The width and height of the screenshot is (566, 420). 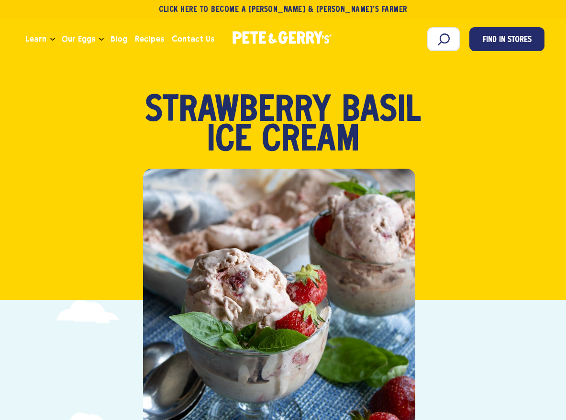 I want to click on span: Our Eggs, so click(x=78, y=39).